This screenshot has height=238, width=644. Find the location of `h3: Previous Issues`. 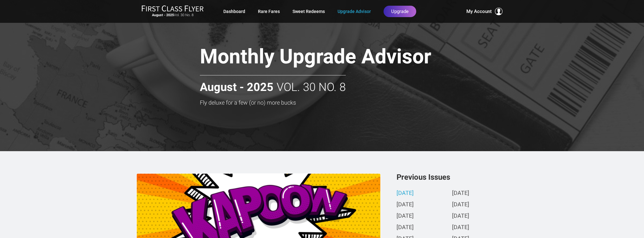

h3: Previous Issues is located at coordinates (452, 177).